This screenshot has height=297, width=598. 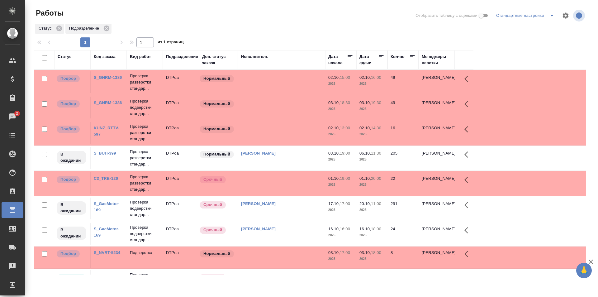 What do you see at coordinates (106, 178) in the screenshot?
I see `a: C3_TRB-126` at bounding box center [106, 178].